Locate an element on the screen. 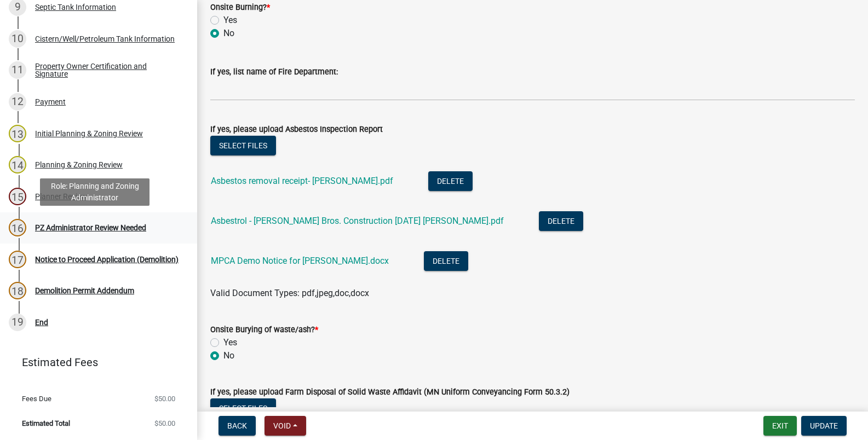 The image size is (868, 440). div: 12 is located at coordinates (18, 102).